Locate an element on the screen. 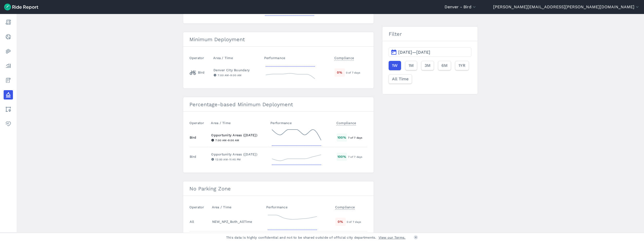 The width and height of the screenshot is (644, 242). a: Analyze is located at coordinates (9, 66).